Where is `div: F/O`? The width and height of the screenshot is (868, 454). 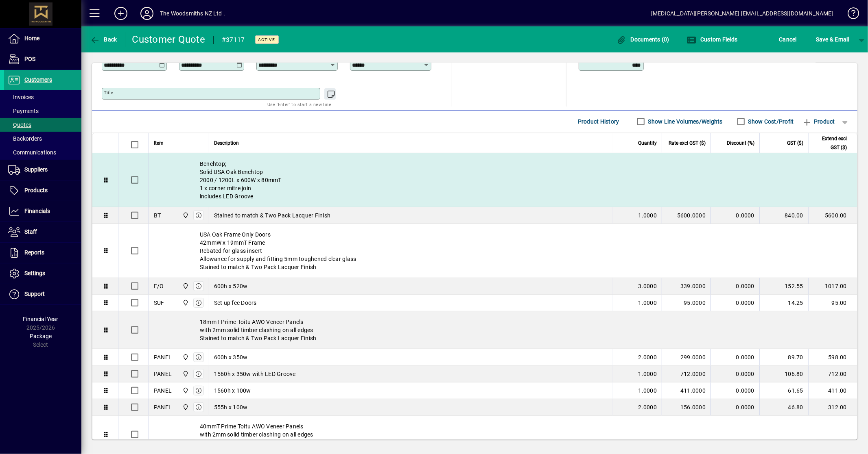 div: F/O is located at coordinates (159, 286).